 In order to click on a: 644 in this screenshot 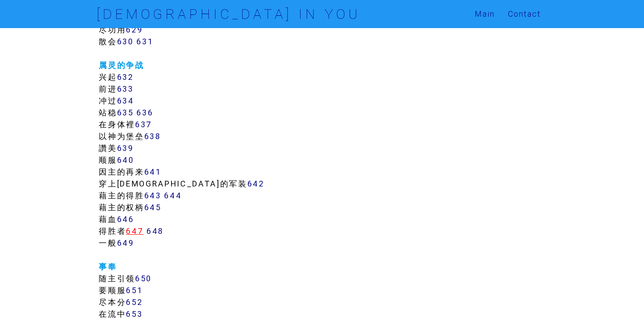, I will do `click(173, 195)`.